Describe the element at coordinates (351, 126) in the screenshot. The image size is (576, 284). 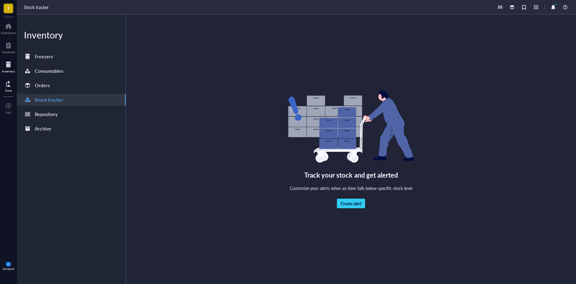
I see `img: Empty state` at that location.